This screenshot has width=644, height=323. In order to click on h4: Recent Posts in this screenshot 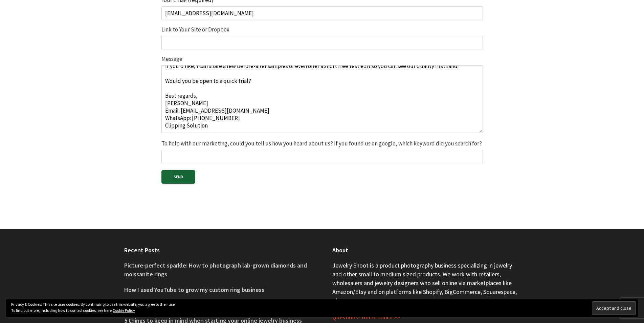, I will do `click(218, 250)`.